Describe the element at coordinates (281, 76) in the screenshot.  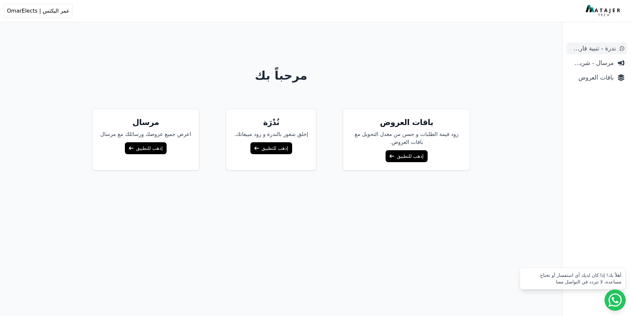
I see `h1: مرحباً بك` at that location.